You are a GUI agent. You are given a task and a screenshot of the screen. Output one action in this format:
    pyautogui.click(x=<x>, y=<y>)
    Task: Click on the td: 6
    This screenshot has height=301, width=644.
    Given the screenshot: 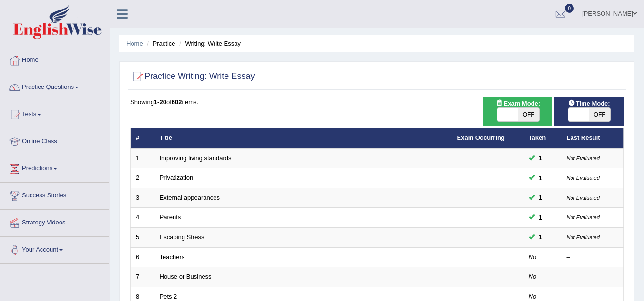 What is the action you would take?
    pyautogui.click(x=142, y=258)
    